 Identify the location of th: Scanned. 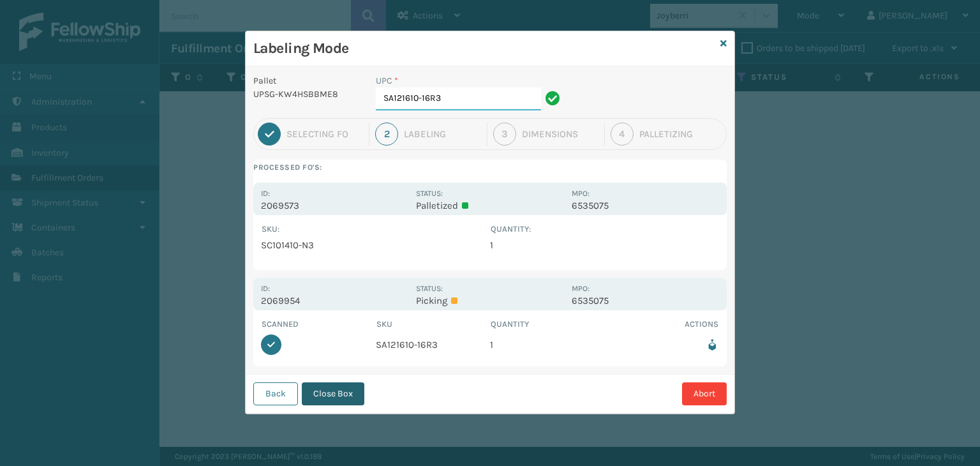
(319, 324).